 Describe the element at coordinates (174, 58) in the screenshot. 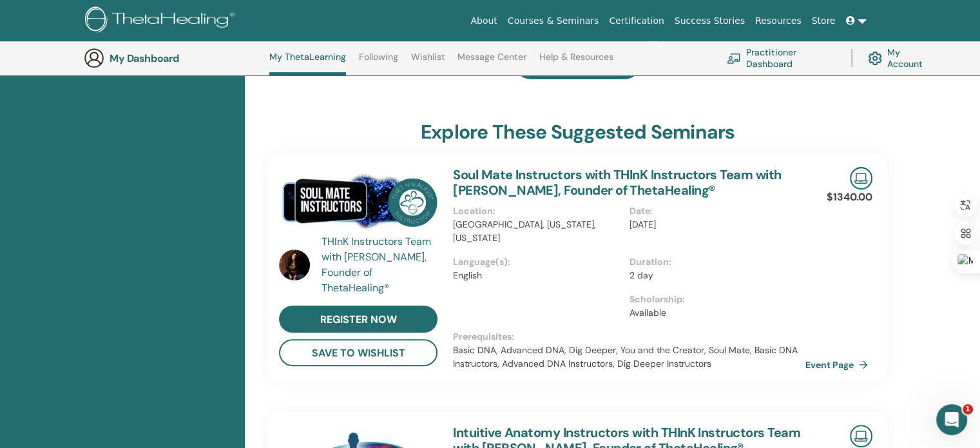

I see `h3: My Dashboard` at that location.